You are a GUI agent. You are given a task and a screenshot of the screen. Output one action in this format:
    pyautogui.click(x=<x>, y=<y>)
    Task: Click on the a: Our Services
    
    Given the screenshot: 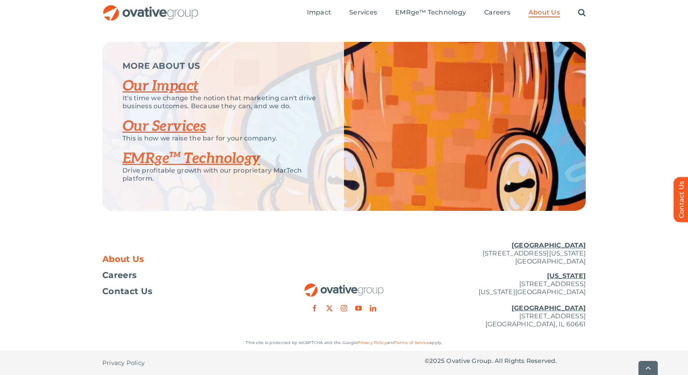 What is the action you would take?
    pyautogui.click(x=164, y=126)
    